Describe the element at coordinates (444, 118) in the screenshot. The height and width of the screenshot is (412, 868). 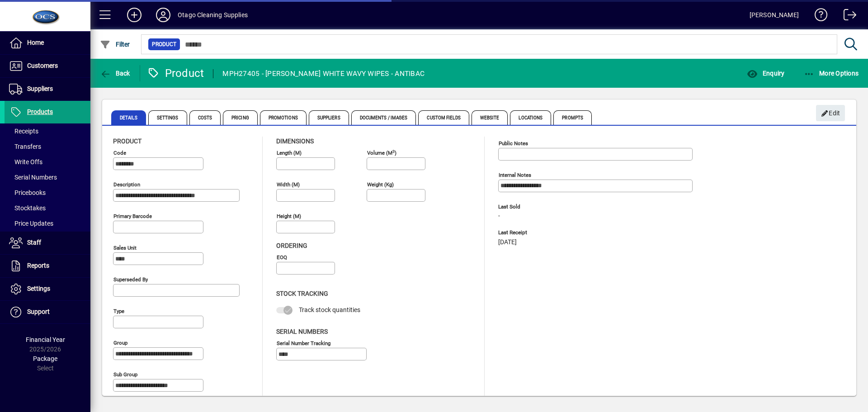
I see `span: Custom Fields` at that location.